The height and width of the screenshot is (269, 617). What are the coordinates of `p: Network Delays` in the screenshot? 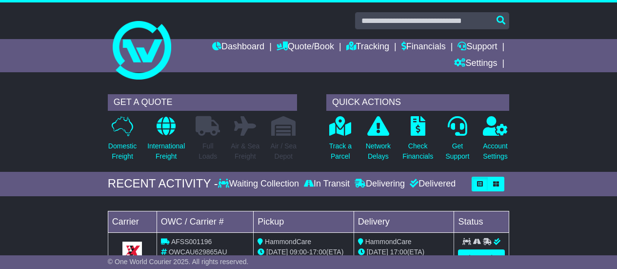 It's located at (378, 151).